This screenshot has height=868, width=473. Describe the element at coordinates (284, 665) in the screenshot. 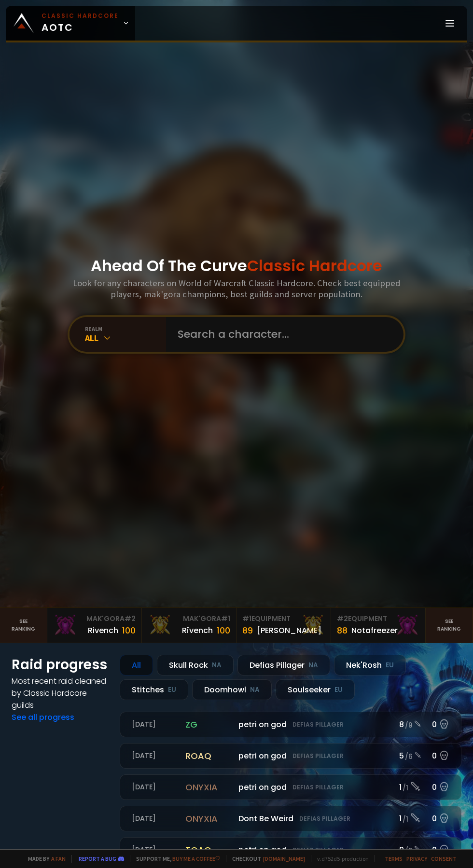

I see `div: Defias Pillager` at that location.